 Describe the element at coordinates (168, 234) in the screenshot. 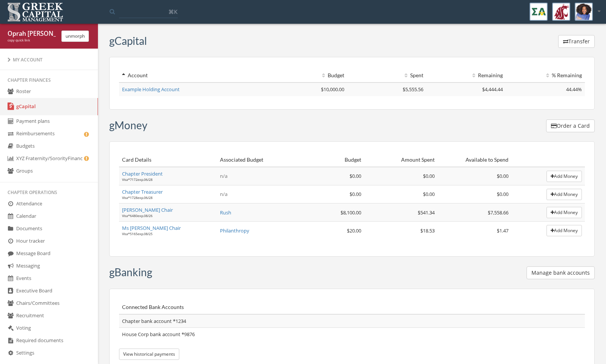

I see `div: Visa * 5165 exp. 08 / 25` at that location.